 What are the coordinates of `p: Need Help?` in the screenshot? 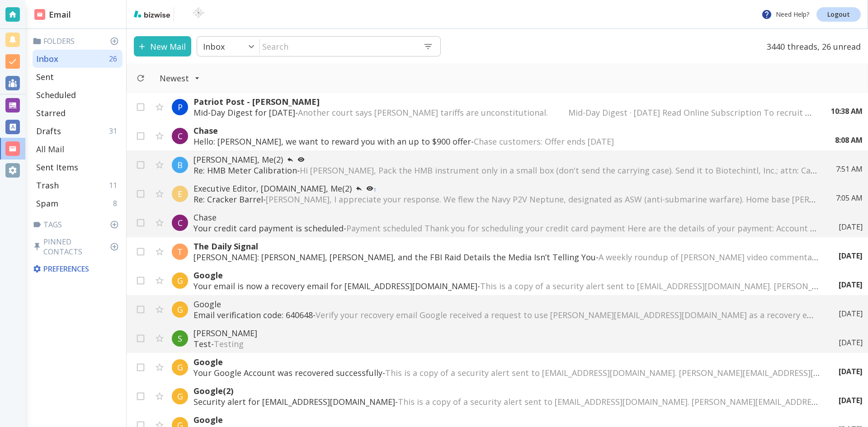 It's located at (785, 14).